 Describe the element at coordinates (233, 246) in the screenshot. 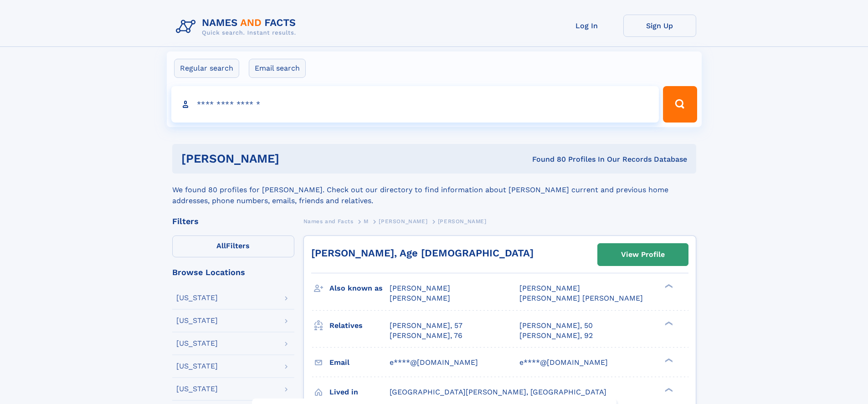

I see `label: Filters` at that location.